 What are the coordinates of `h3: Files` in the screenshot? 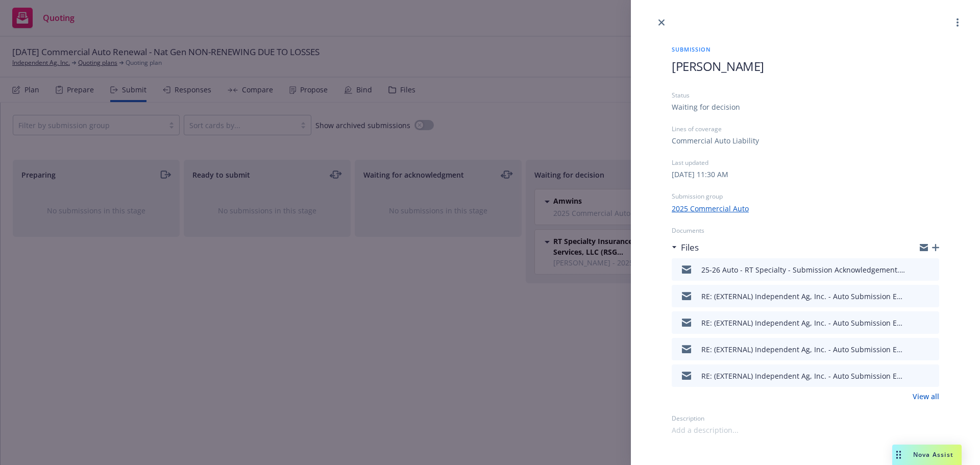 It's located at (690, 248).